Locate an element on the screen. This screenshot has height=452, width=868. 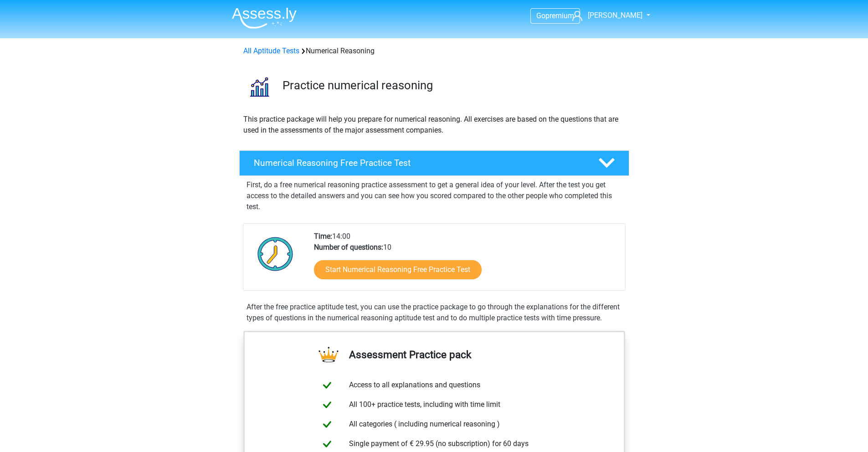
p: First, do a free numerical reasoning practice assessment to get a general idea of your level. Aft... is located at coordinates (434, 196).